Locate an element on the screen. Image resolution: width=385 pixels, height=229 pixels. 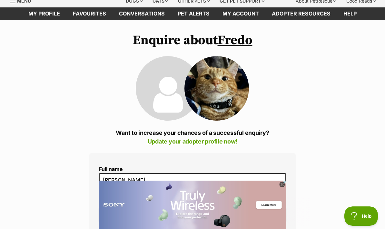
img: Fredo is located at coordinates (217, 88).